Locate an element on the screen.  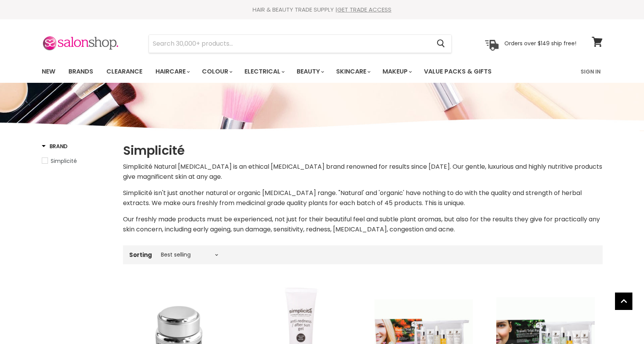
span: Simplicité is located at coordinates (64, 161).